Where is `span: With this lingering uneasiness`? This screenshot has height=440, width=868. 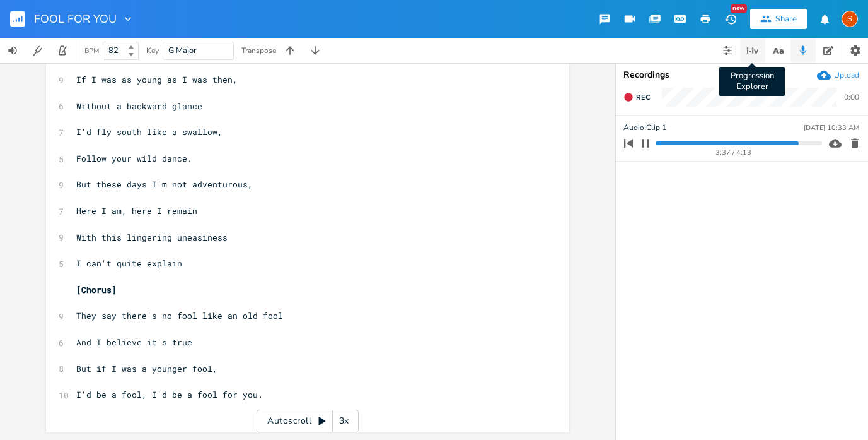
span: With this lingering uneasiness is located at coordinates (152, 237).